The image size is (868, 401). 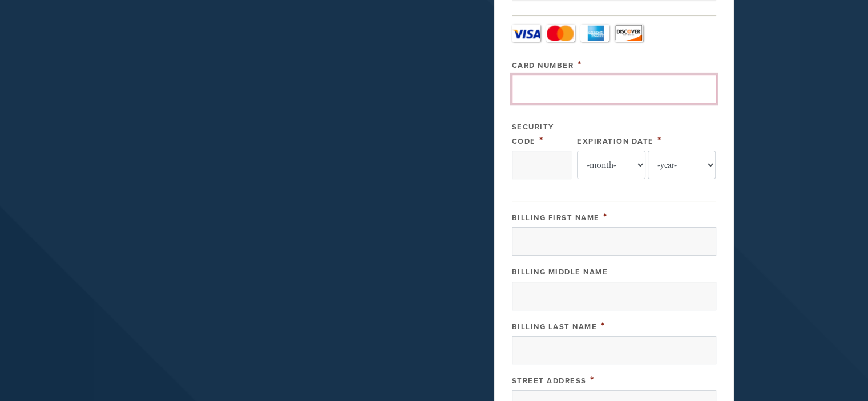 I want to click on a: Amex, so click(x=595, y=33).